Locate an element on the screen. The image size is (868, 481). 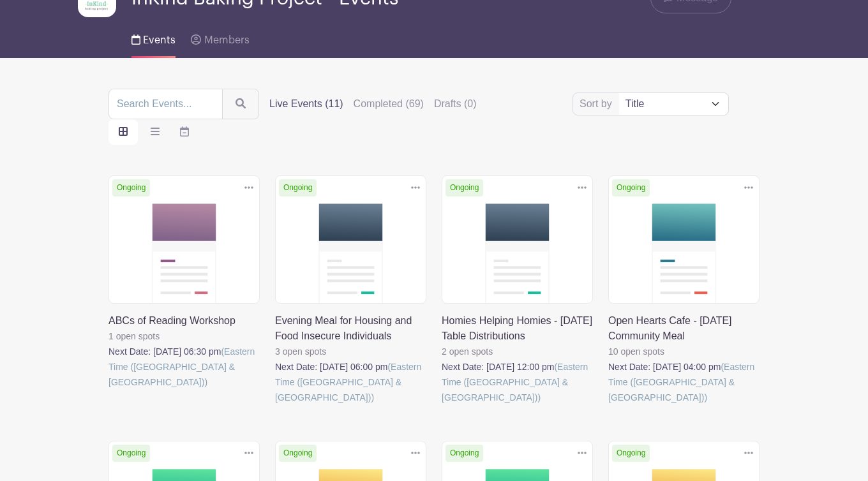
div: order and view is located at coordinates (154, 132).